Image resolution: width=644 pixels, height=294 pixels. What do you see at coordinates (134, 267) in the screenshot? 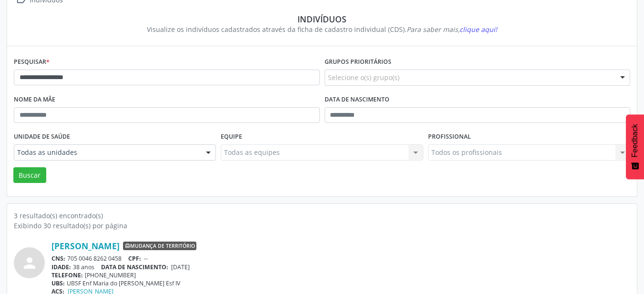
I see `span: DATA DE NASCIMENTO:` at bounding box center [134, 267].